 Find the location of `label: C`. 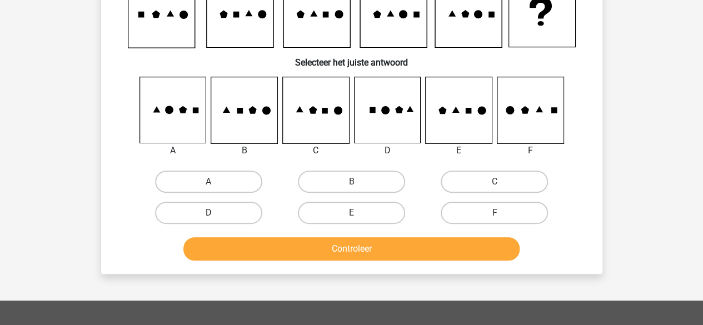

label: C is located at coordinates (494, 182).